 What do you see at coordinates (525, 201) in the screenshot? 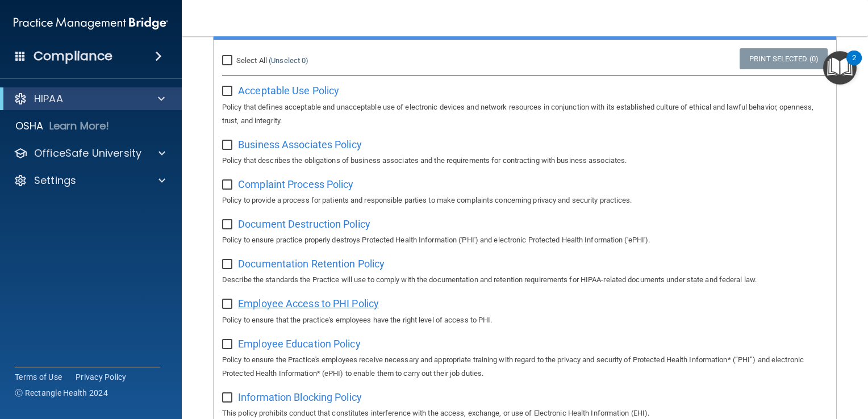
I see `p: Policy to provide a process for patients and responsible parties to make complaints concerning pr...` at bounding box center [525, 201].